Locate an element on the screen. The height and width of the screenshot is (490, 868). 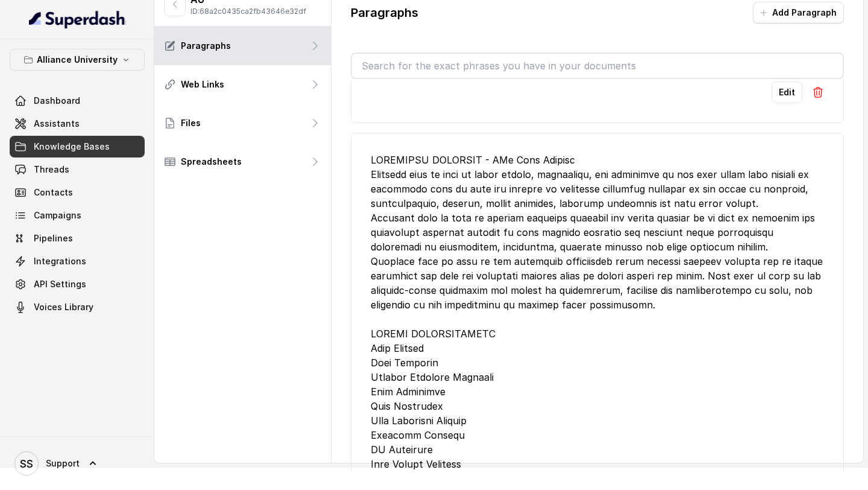
img: light.svg is located at coordinates (77, 19).